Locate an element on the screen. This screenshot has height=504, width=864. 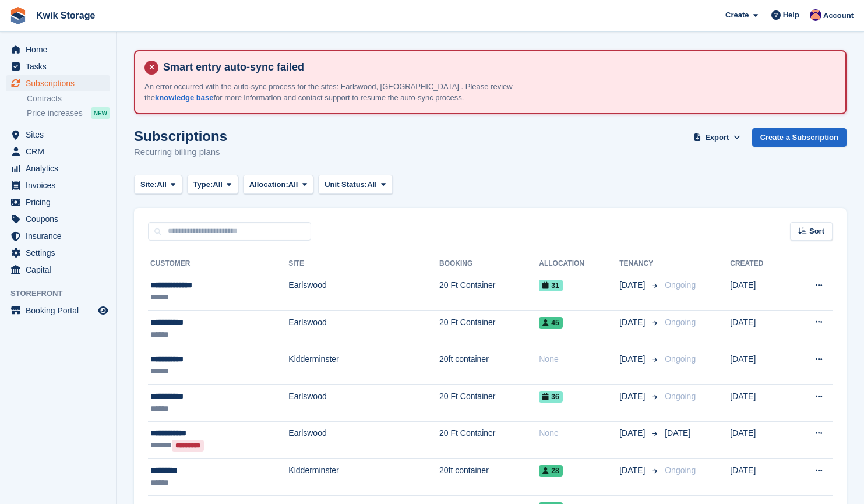
span: Storefront is located at coordinates (63, 294).